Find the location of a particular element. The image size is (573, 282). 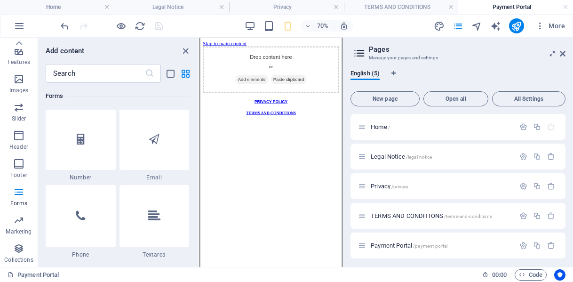

button: pages is located at coordinates (458, 26).